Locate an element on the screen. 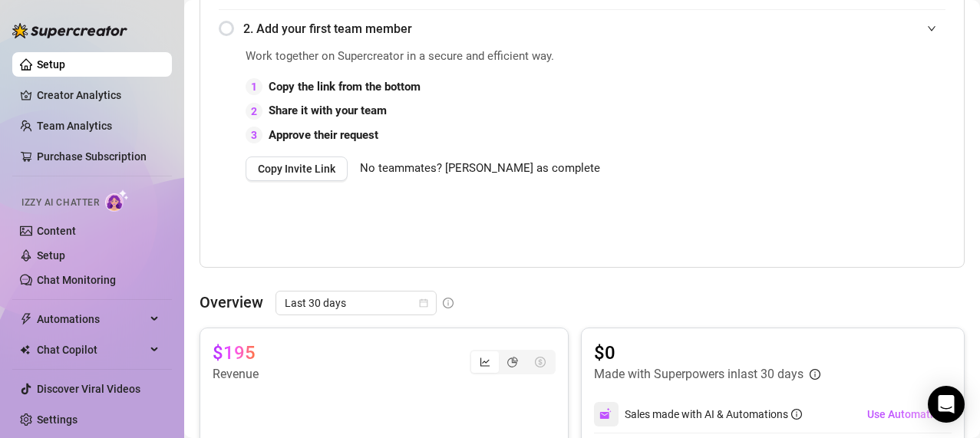 The width and height of the screenshot is (980, 438). span: Work together on Supercreator in a secure and efficient way. is located at coordinates (423, 57).